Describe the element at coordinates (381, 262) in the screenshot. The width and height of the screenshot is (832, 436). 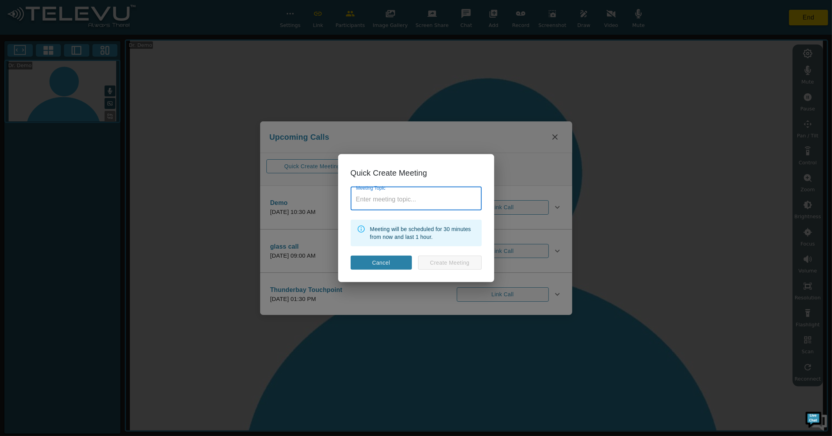
I see `button: Cancel` at that location.